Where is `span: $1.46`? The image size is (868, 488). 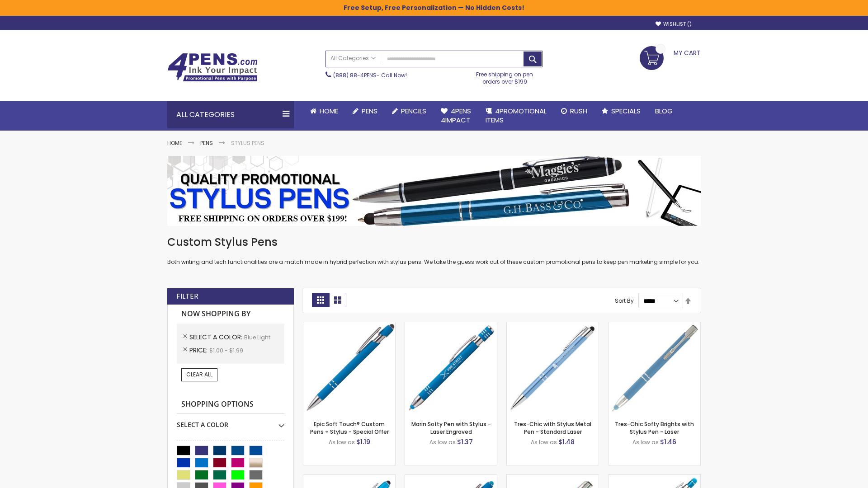 span: $1.46 is located at coordinates (668, 442).